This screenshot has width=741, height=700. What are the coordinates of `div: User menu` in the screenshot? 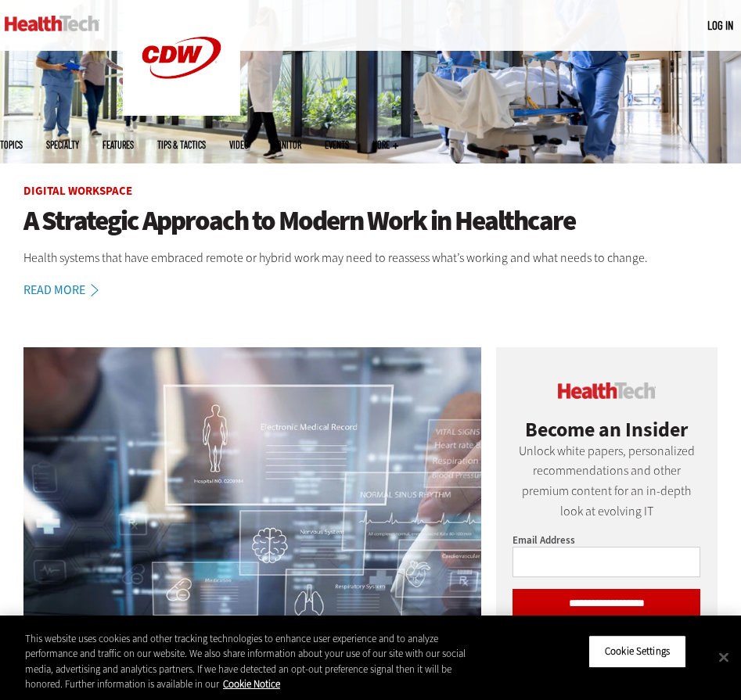 It's located at (719, 25).